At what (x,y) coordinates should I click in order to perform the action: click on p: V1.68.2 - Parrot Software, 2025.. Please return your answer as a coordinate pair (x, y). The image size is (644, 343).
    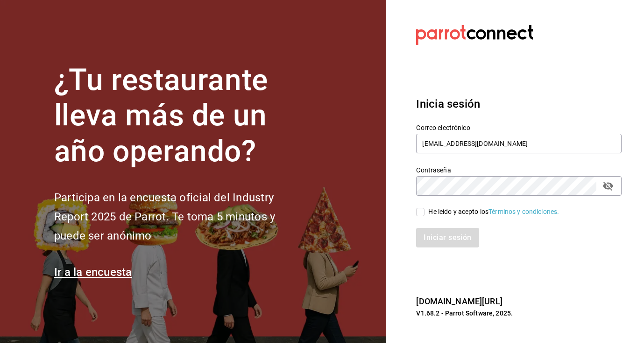
    Looking at the image, I should click on (519, 313).